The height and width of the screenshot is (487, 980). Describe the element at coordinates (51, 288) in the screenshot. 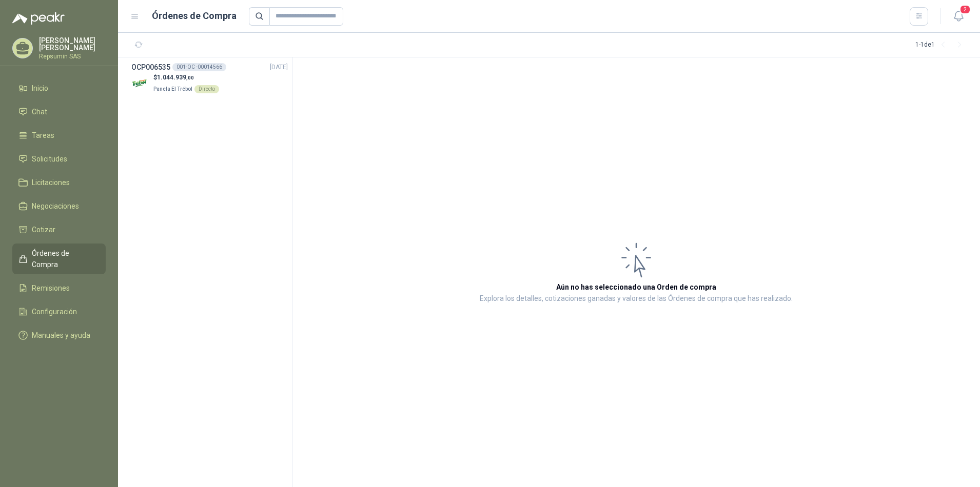

I see `span: Remisiones` at that location.